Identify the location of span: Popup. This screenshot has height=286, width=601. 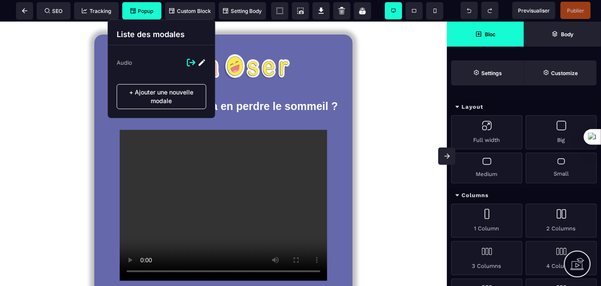
(142, 11).